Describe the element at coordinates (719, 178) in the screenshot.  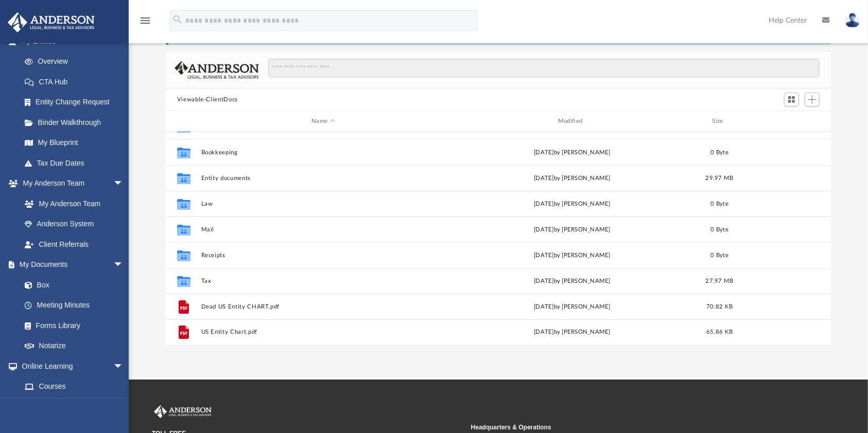
I see `span: 29.97 MB` at that location.